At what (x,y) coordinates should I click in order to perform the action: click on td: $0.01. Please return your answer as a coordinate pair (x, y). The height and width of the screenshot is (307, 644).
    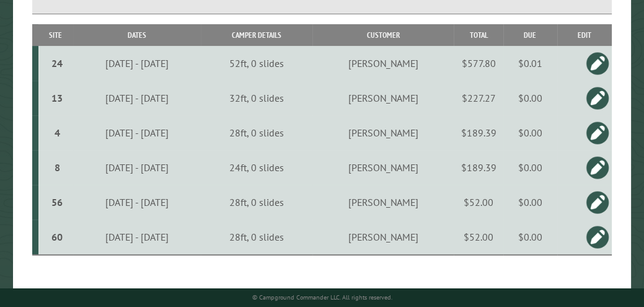
    Looking at the image, I should click on (529, 63).